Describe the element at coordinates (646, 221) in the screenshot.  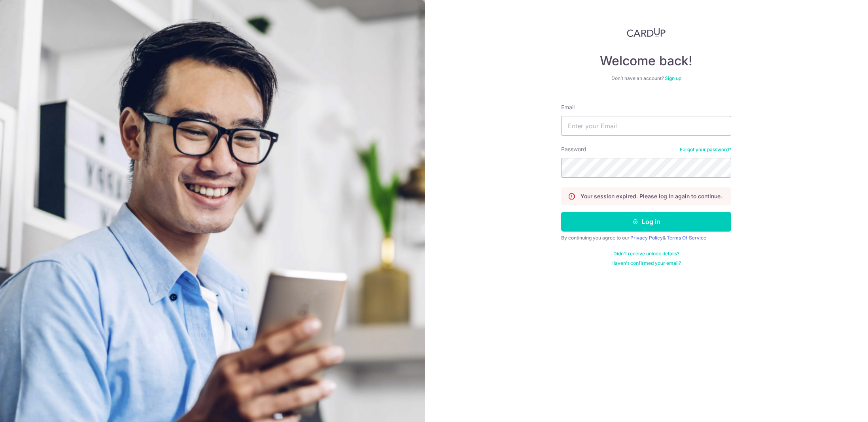
I see `button: Log in` at that location.